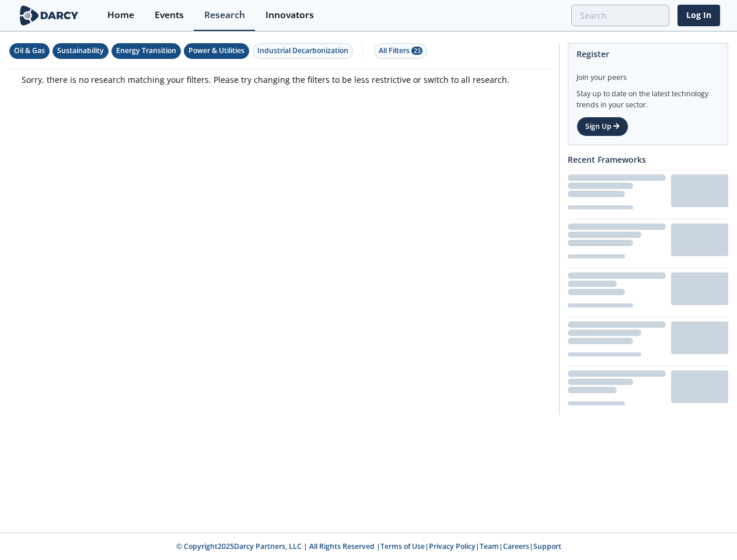 The height and width of the screenshot is (560, 737). Describe the element at coordinates (49, 15) in the screenshot. I see `img: logo-wide.svg` at that location.